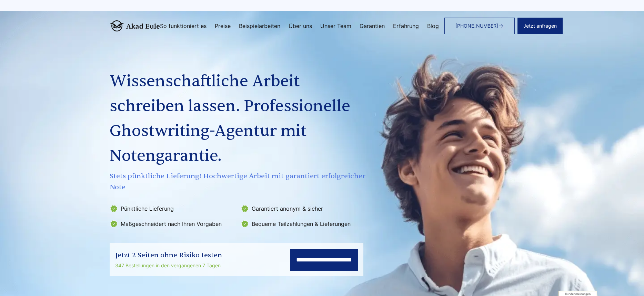 The image size is (644, 296). What do you see at coordinates (300, 26) in the screenshot?
I see `a: Über uns` at bounding box center [300, 26].